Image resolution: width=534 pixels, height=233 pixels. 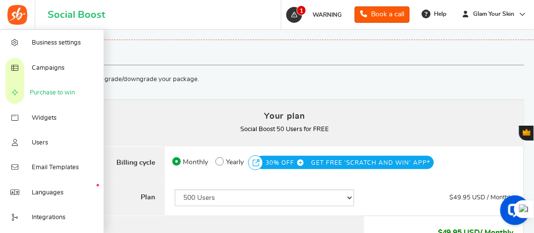 I want to click on span: $49.95 USD / Monthly, so click(x=481, y=198).